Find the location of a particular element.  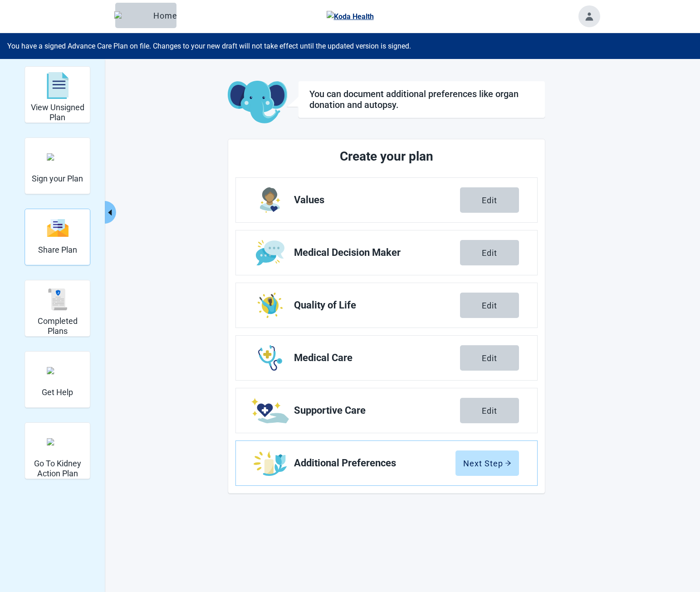

span: Medical Decision Maker is located at coordinates (377, 252).